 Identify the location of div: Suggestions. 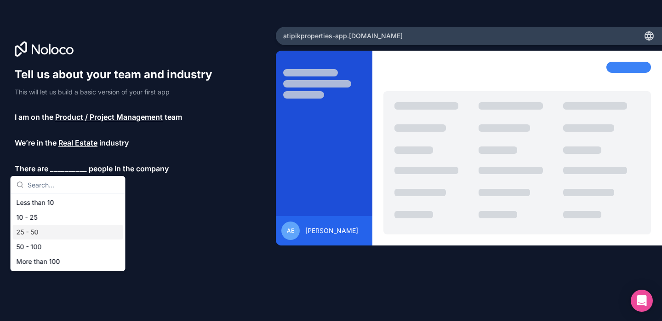
(68, 232).